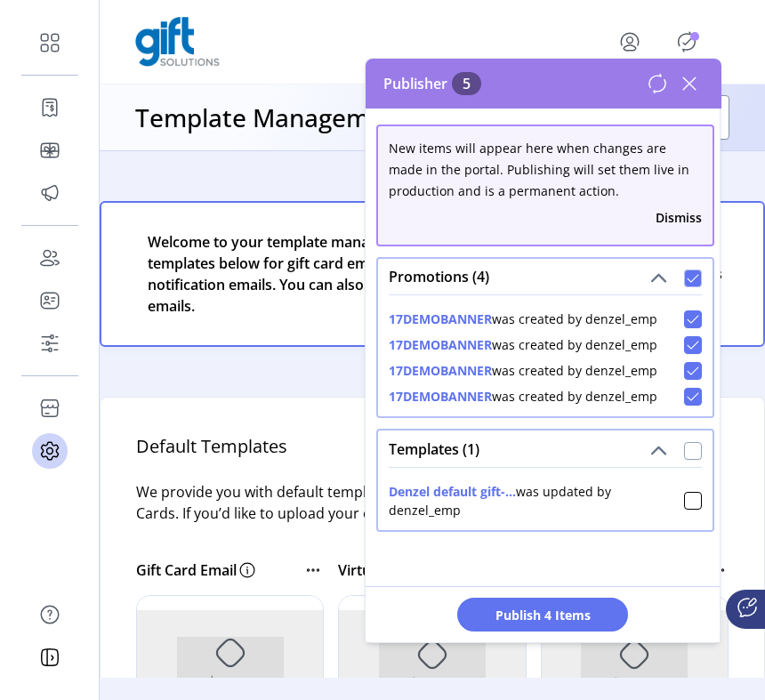 The height and width of the screenshot is (700, 765). What do you see at coordinates (432, 513) in the screenshot?
I see `p: We provide you with default templates for all your email notifications and Virtual Gift Cards. If...` at bounding box center [432, 513].